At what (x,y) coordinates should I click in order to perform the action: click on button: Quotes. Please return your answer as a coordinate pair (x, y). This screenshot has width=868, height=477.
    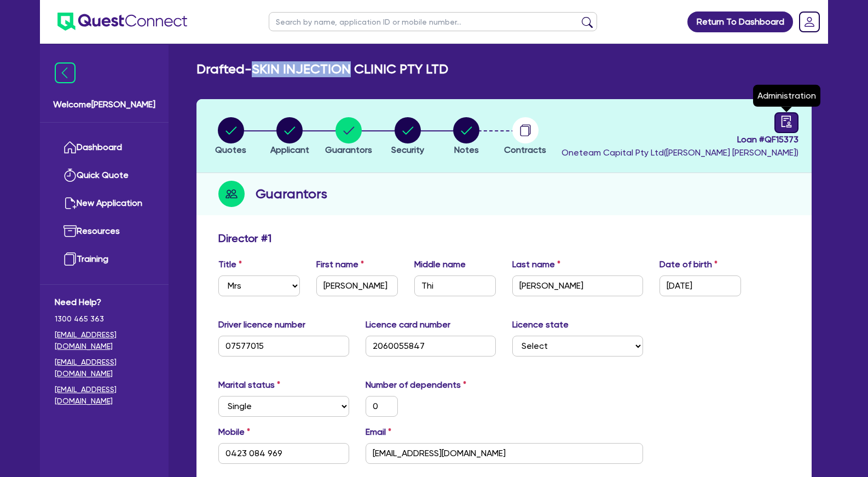
    Looking at the image, I should click on (230, 137).